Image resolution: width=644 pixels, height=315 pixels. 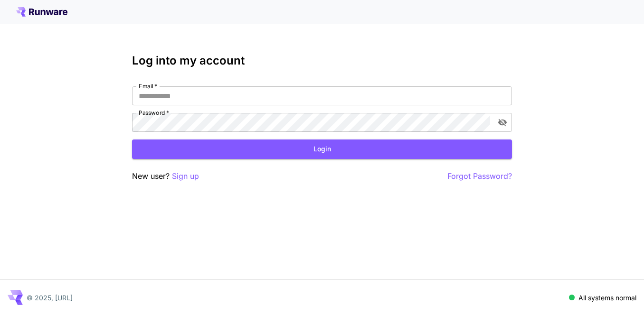 I want to click on button: Sign up, so click(x=185, y=176).